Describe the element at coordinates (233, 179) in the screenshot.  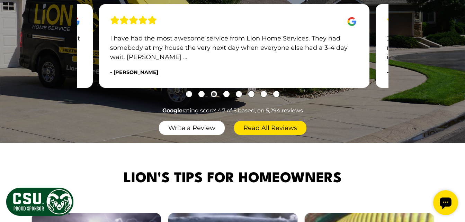
I see `span: Lion's Tips for Homeowners` at that location.